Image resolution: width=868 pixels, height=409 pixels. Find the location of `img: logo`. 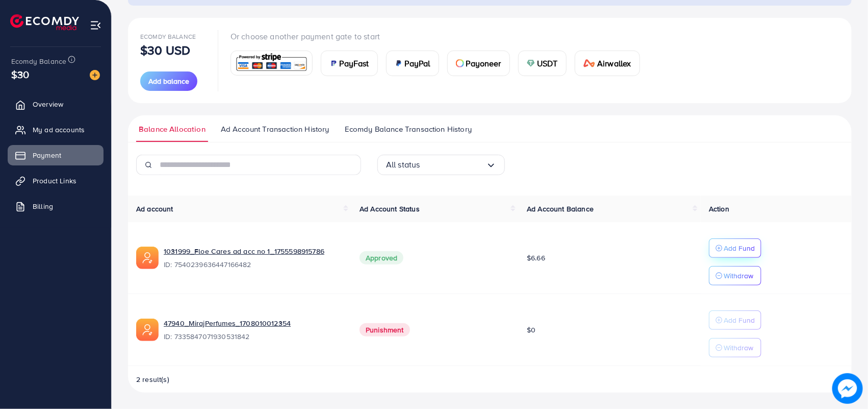

img: logo is located at coordinates (45, 22).